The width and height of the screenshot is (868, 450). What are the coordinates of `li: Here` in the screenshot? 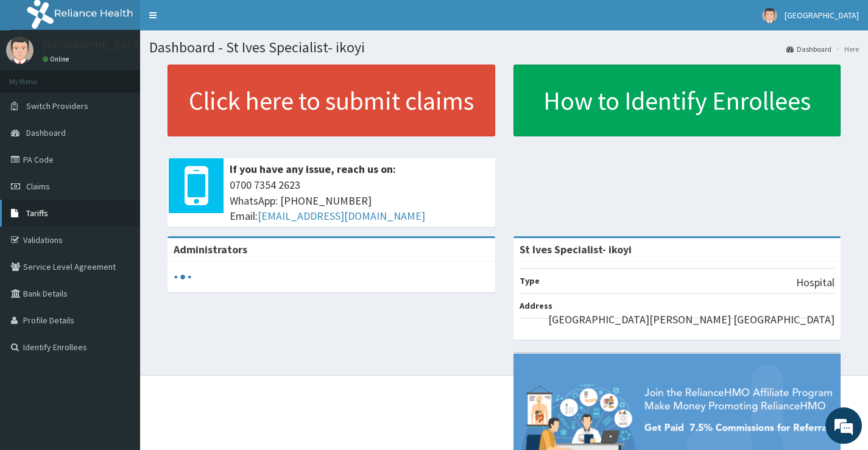 It's located at (845, 49).